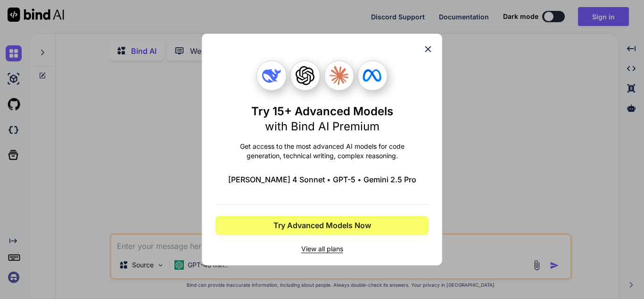 The image size is (644, 299). I want to click on span: Try Advanced Models Now, so click(322, 225).